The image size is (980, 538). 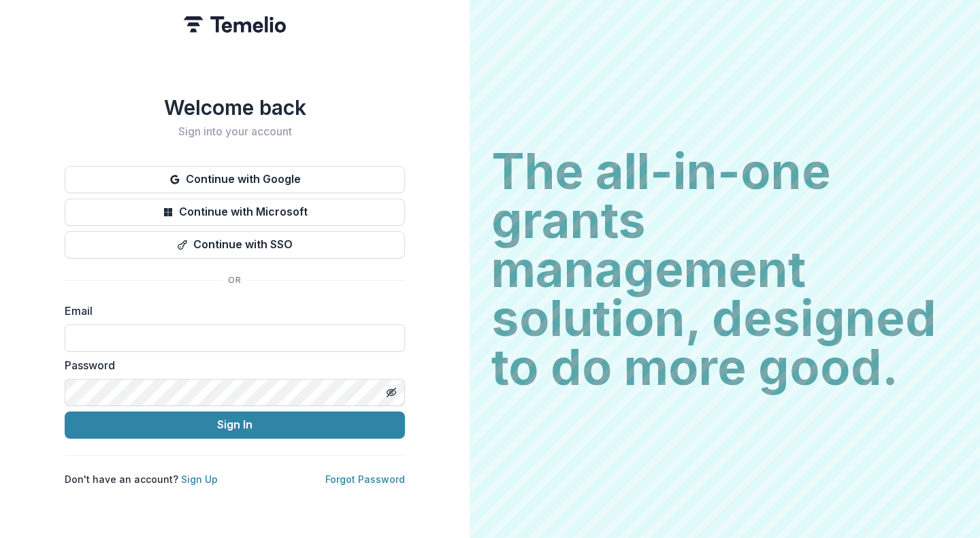 What do you see at coordinates (391, 393) in the screenshot?
I see `button: Toggle password visibility` at bounding box center [391, 393].